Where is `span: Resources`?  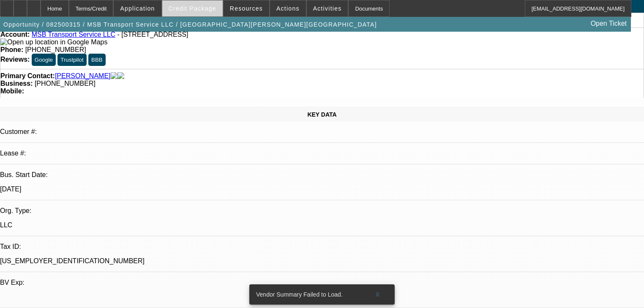
span: Resources is located at coordinates (246, 9).